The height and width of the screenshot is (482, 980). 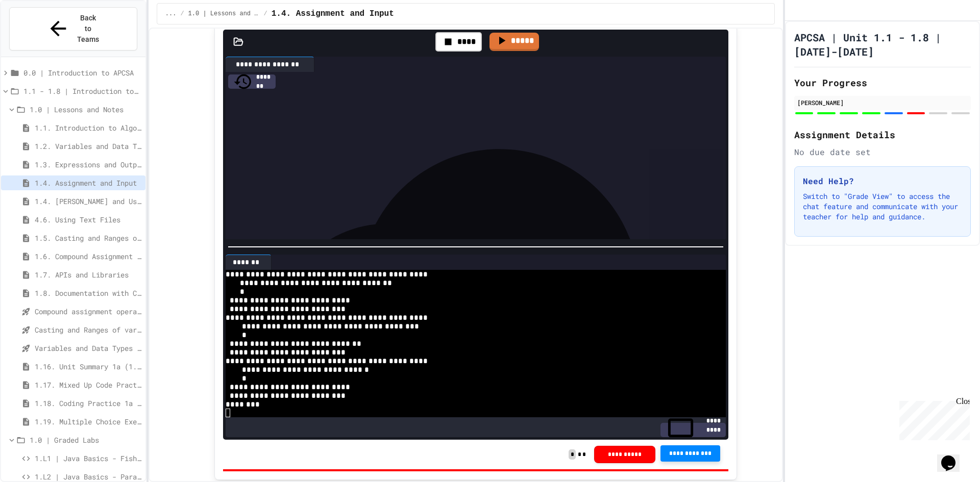 What do you see at coordinates (87, 403) in the screenshot?
I see `span: 1.18. Coding Practice 1a (1.1-1.6)` at bounding box center [87, 403].